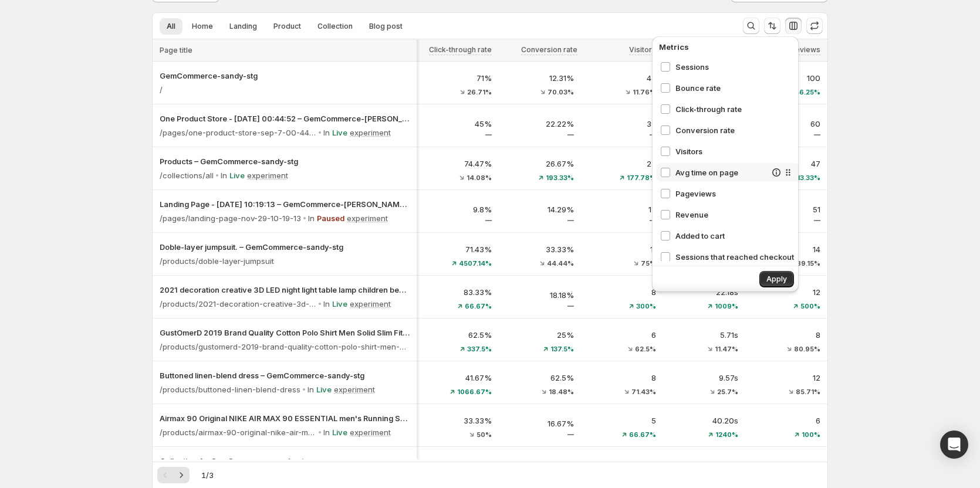 The height and width of the screenshot is (488, 980). What do you see at coordinates (285, 333) in the screenshot?
I see `p: GustOmerD 2019 Brand Quality Cotton Polo Shirt Men Solid Slim Fit Shor – GemCommerce-sandy-stg` at bounding box center [285, 333].